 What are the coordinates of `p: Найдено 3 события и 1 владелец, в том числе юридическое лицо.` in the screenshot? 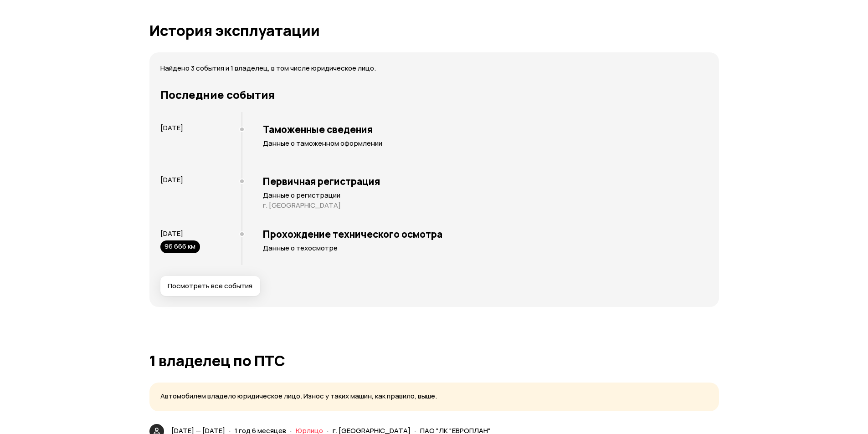 It's located at (434, 68).